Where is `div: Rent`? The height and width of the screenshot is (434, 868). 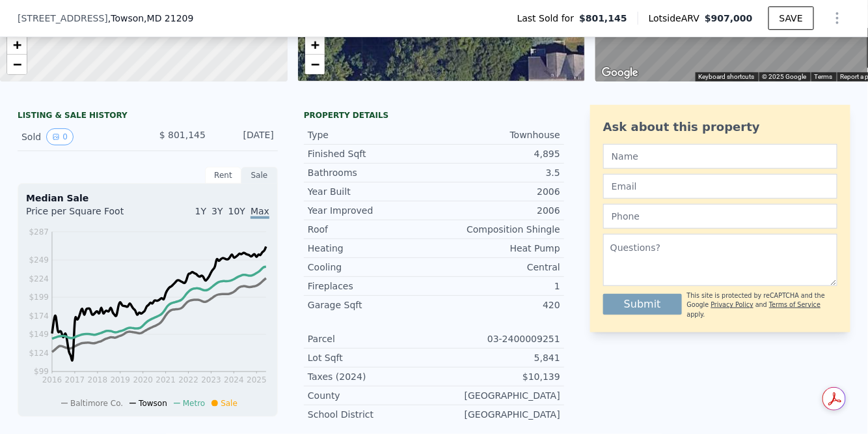 div: Rent is located at coordinates (223, 175).